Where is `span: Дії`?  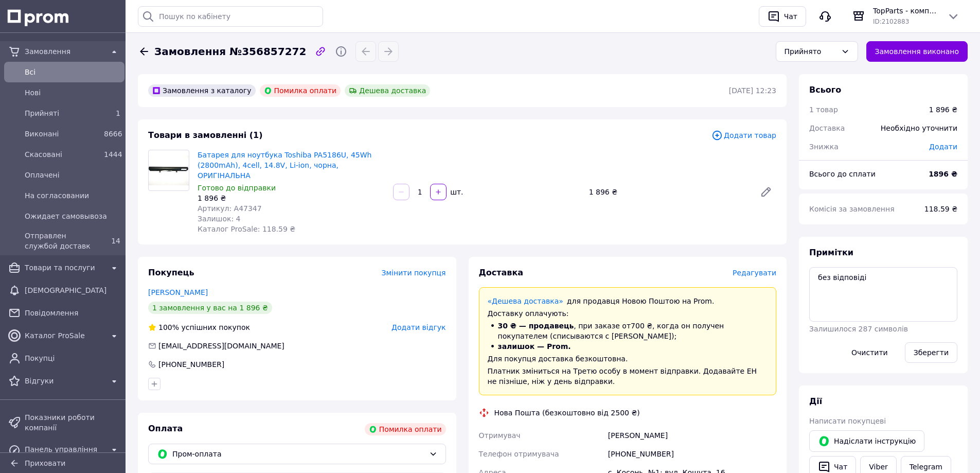
span: Дії is located at coordinates (815, 401).